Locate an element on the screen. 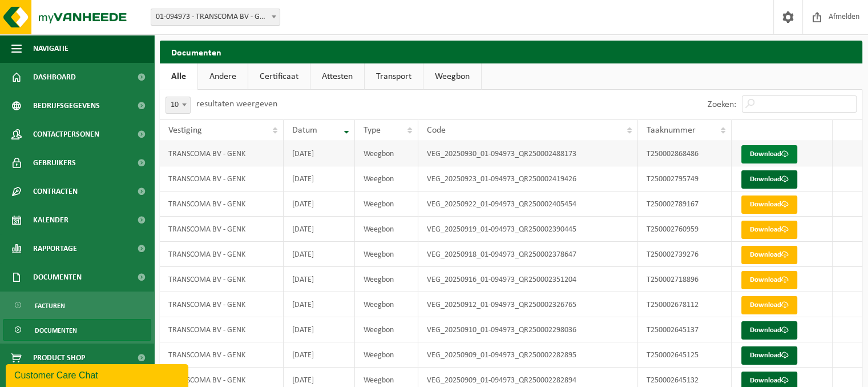 The image size is (868, 387). td: VEG_20250930_01-094973_QR250002488173 is located at coordinates (528, 154).